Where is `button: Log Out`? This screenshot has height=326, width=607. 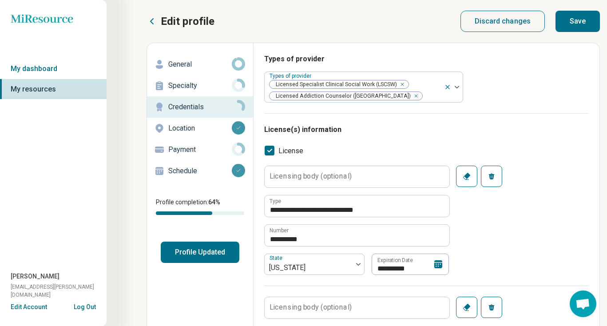
button: Log Out is located at coordinates (85, 306).